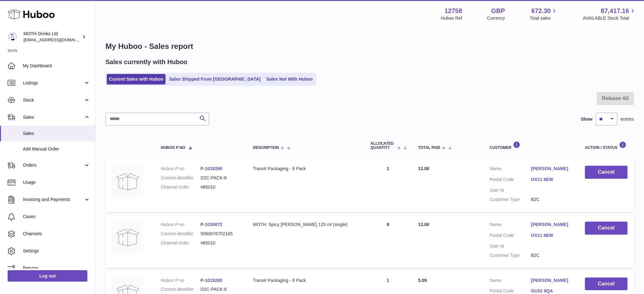 Image resolution: width=644 pixels, height=294 pixels. What do you see at coordinates (53, 100) in the screenshot?
I see `span: Stock` at bounding box center [53, 100].